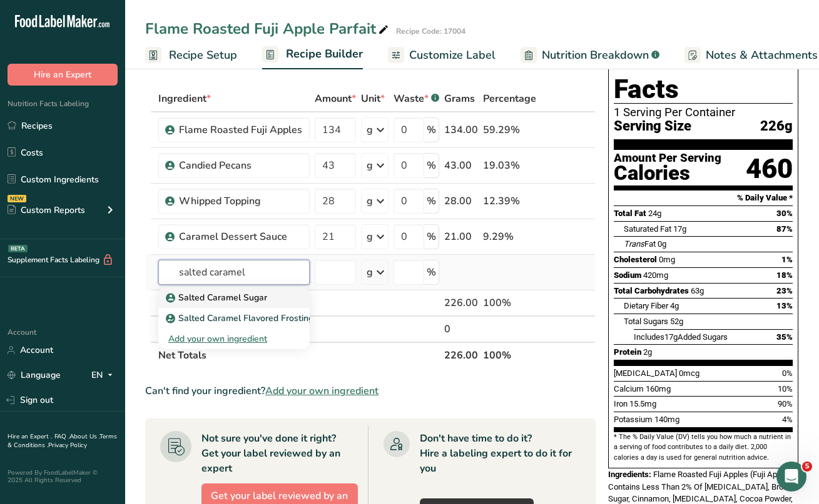  Describe the element at coordinates (18, 249) in the screenshot. I see `div: BETA` at that location.